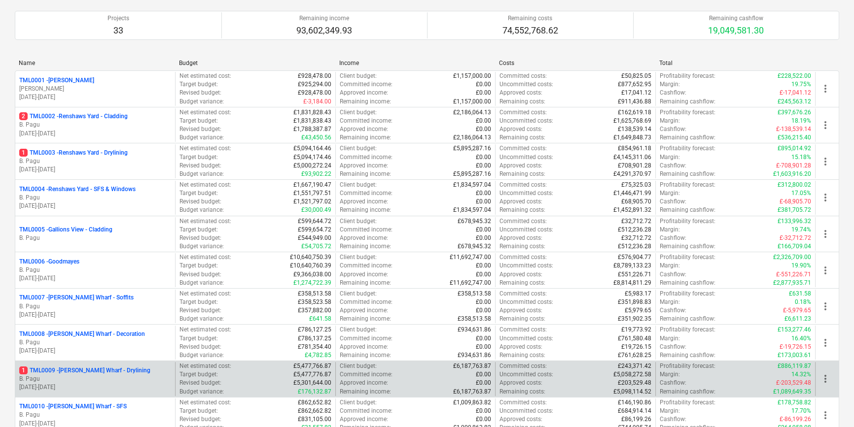  I want to click on p: 19.90%, so click(801, 266).